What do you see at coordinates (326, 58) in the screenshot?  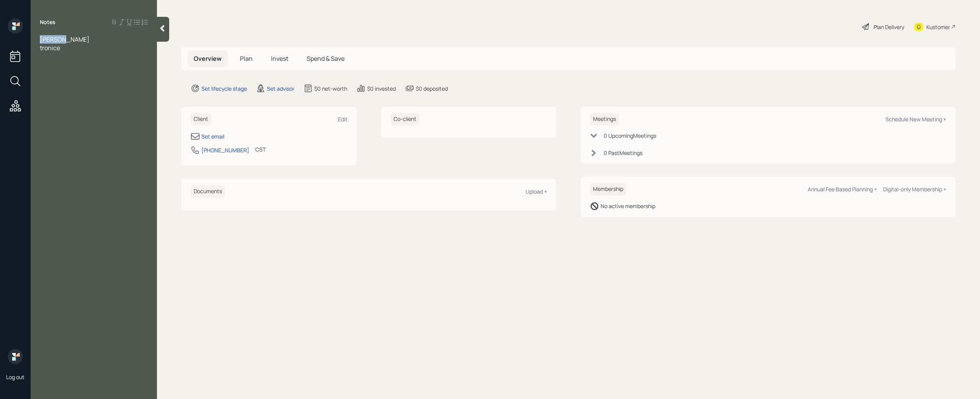 I see `span: Spend & Save` at bounding box center [326, 58].